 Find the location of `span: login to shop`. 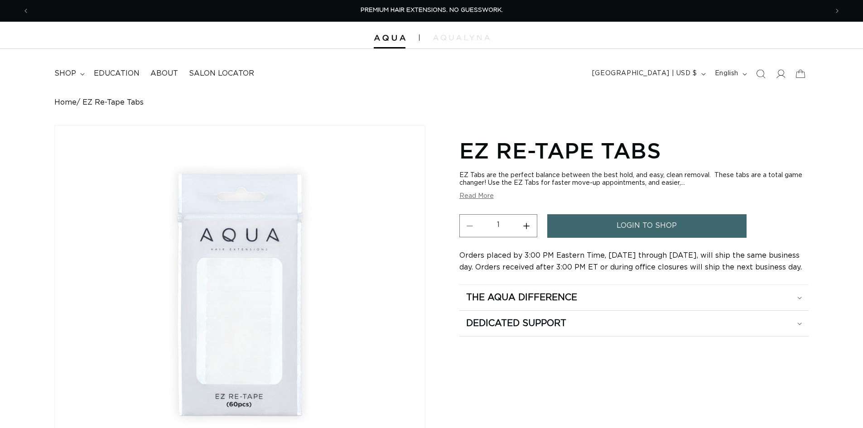

span: login to shop is located at coordinates (647, 226).